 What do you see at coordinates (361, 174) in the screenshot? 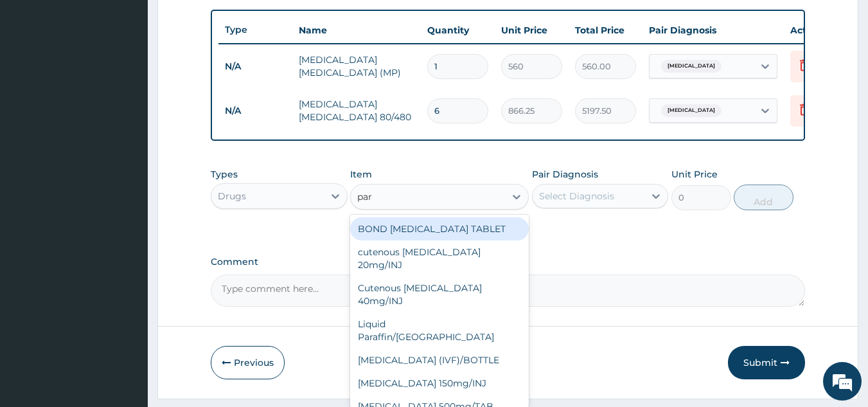
I see `label: Item` at bounding box center [361, 174].